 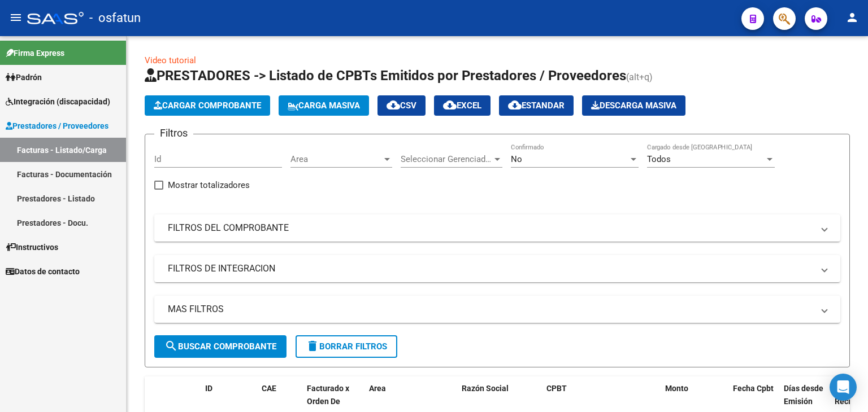 I want to click on span: Fecha Recibido, so click(x=850, y=395).